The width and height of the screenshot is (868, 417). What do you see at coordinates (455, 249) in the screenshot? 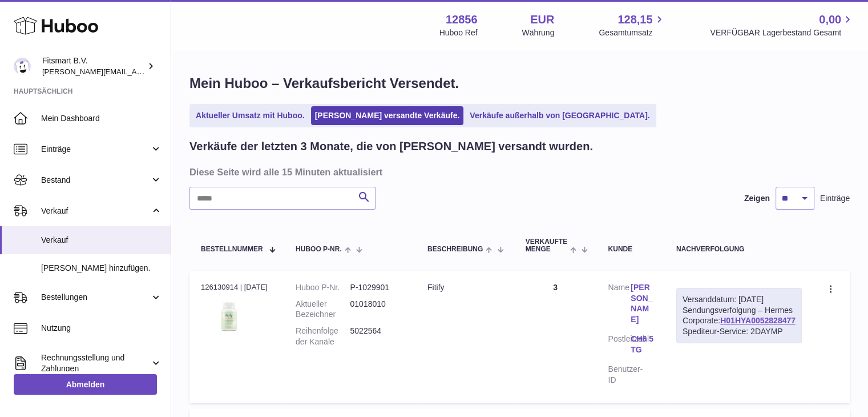
I see `span: Beschreibung` at bounding box center [455, 249].